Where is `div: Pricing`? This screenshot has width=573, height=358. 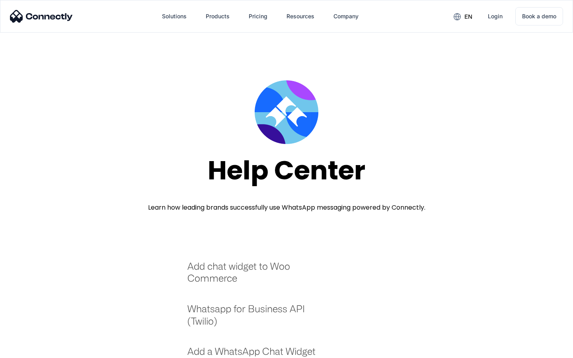 div: Pricing is located at coordinates (258, 16).